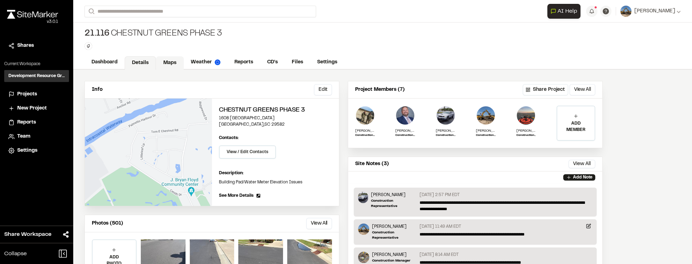 The image size is (692, 264). I want to click on button: Search, so click(91, 11).